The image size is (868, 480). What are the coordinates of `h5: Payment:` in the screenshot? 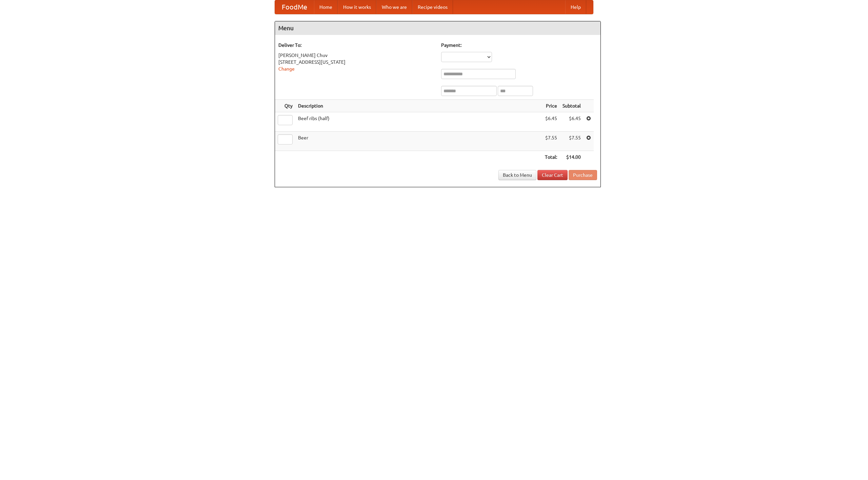 It's located at (519, 45).